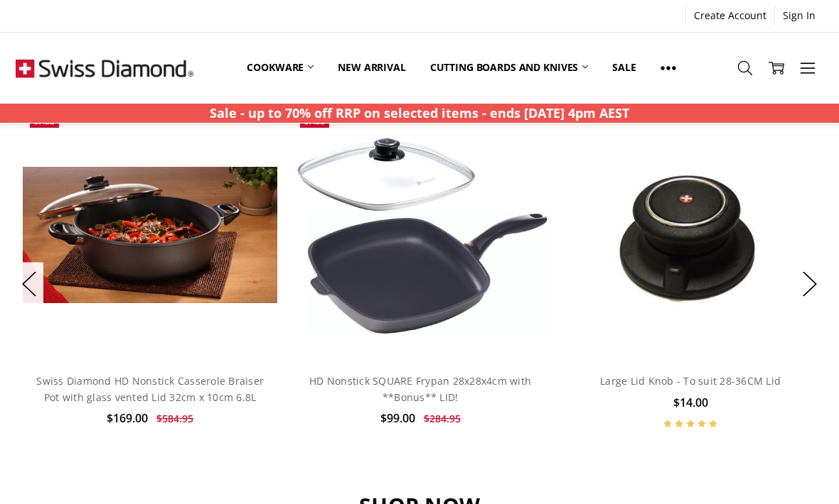 The image size is (839, 504). Describe the element at coordinates (371, 67) in the screenshot. I see `a: New arrival` at that location.